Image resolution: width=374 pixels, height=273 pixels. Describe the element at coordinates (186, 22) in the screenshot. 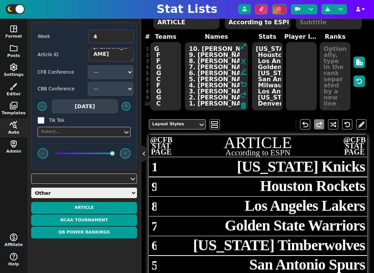

I see `textarea: ARTICLE` at that location.